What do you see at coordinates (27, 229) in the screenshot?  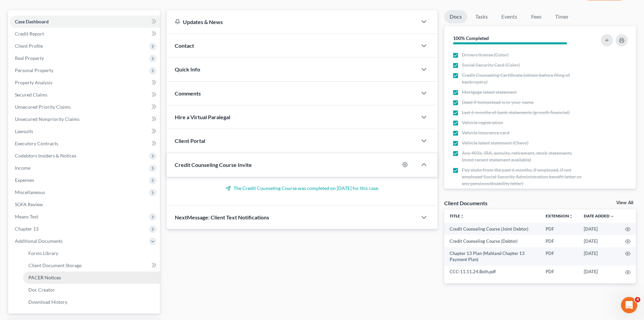 I see `span: Chapter 13` at bounding box center [27, 229].